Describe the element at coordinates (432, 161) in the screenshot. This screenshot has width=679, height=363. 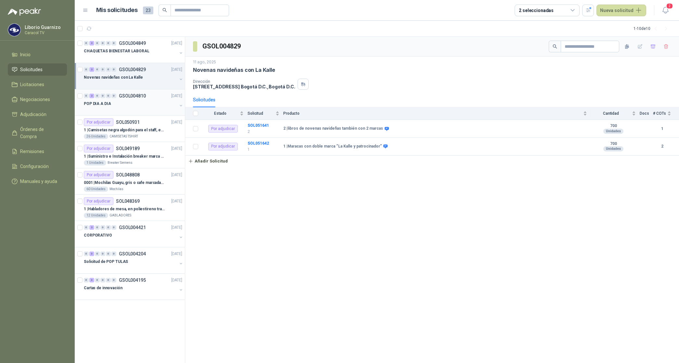
I see `a: Añadir Solicitud` at that location.